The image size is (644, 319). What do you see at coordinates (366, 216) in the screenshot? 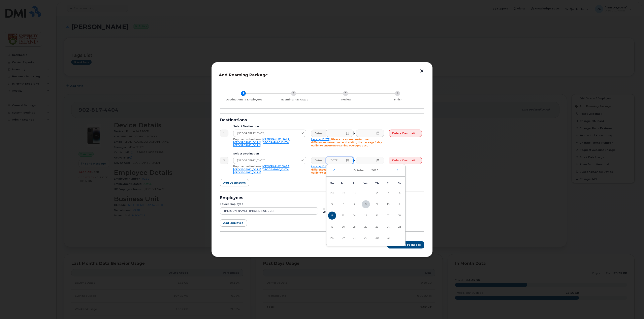
I see `span: 15` at bounding box center [366, 216].